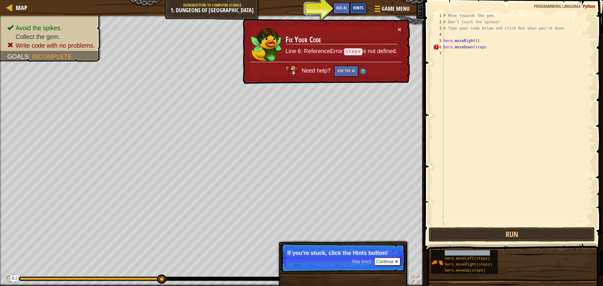 The height and width of the screenshot is (286, 603). I want to click on span: Map, so click(21, 8).